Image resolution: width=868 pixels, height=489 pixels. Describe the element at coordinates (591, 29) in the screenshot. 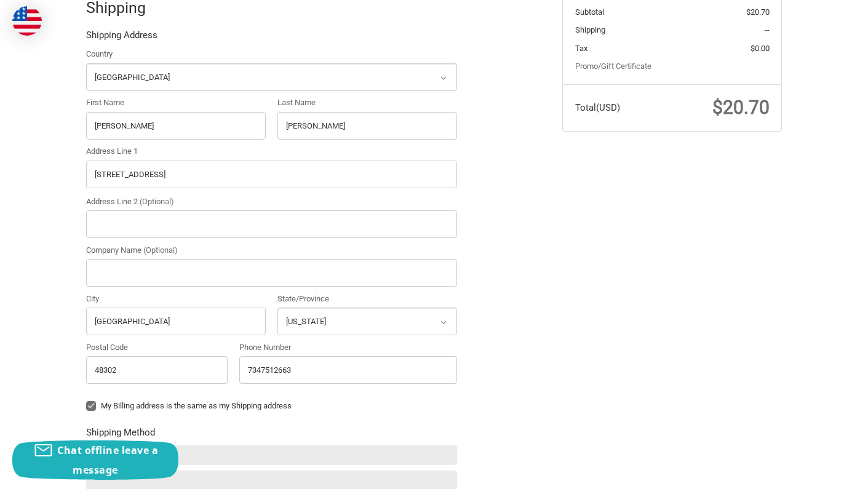

I see `span: Shipping` at that location.